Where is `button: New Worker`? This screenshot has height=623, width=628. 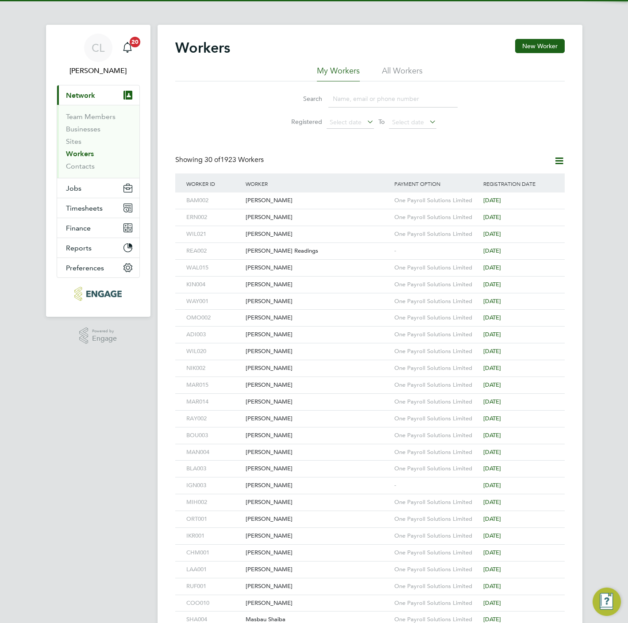
button: New Worker is located at coordinates (540, 46).